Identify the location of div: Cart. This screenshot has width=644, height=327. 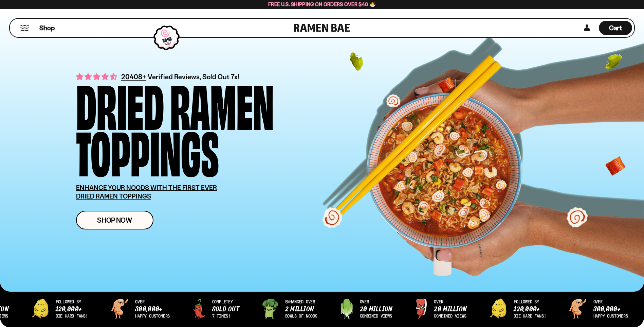
(615, 28).